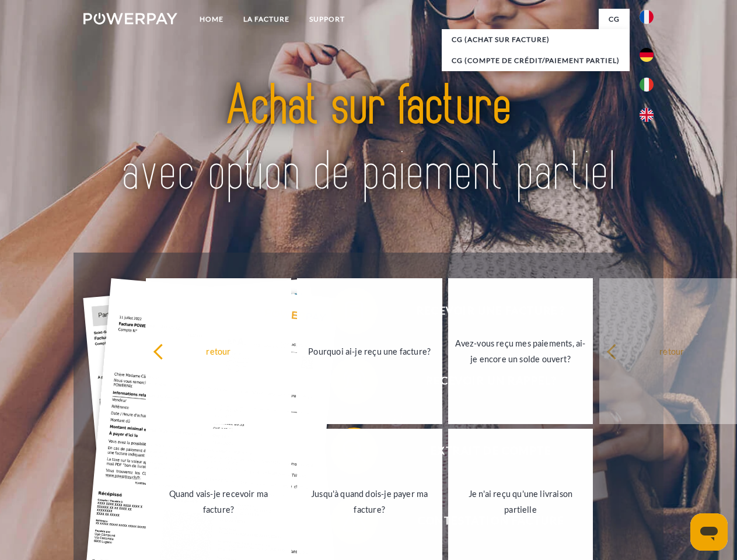 The height and width of the screenshot is (560, 737). Describe the element at coordinates (130, 18) in the screenshot. I see `img: logo-powerpay-white.svg` at that location.